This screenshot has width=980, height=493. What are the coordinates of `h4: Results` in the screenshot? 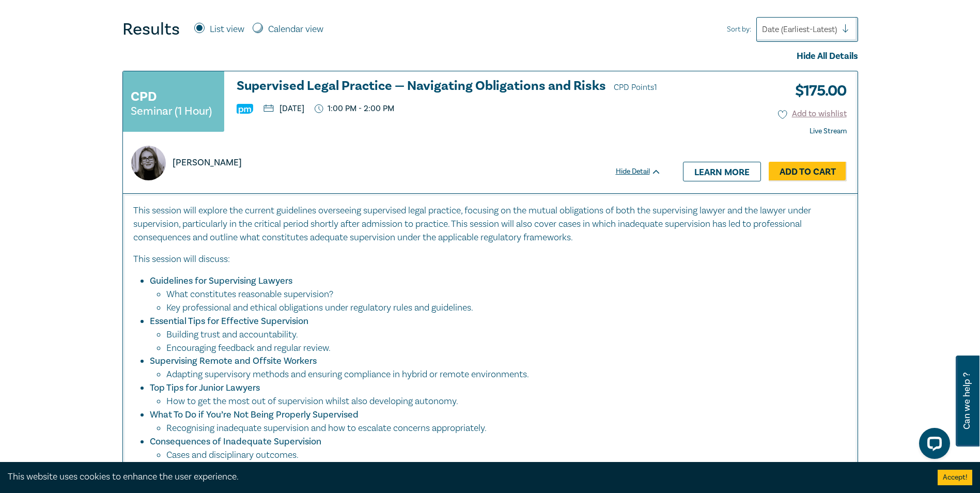 It's located at (151, 30).